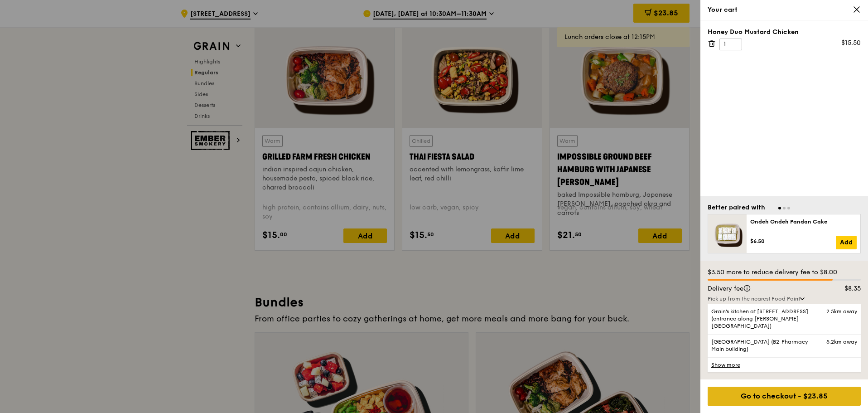 This screenshot has height=413, width=868. What do you see at coordinates (803, 222) in the screenshot?
I see `div: Ondeh Ondeh Pandan Cake` at bounding box center [803, 222].